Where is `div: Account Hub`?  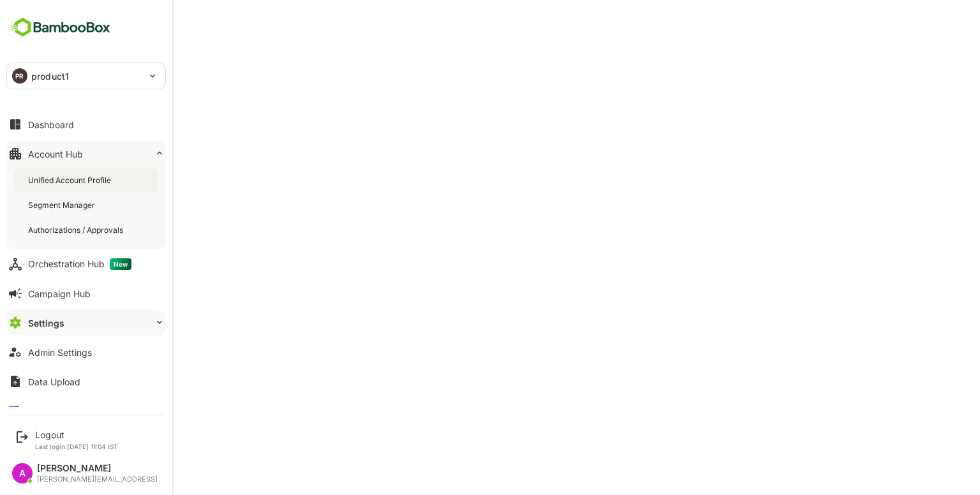
div: Account Hub is located at coordinates (55, 154).